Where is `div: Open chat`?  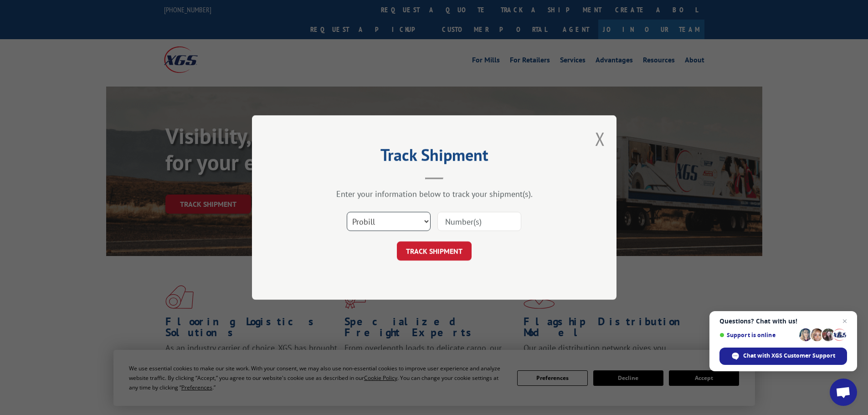
div: Open chat is located at coordinates (844, 391).